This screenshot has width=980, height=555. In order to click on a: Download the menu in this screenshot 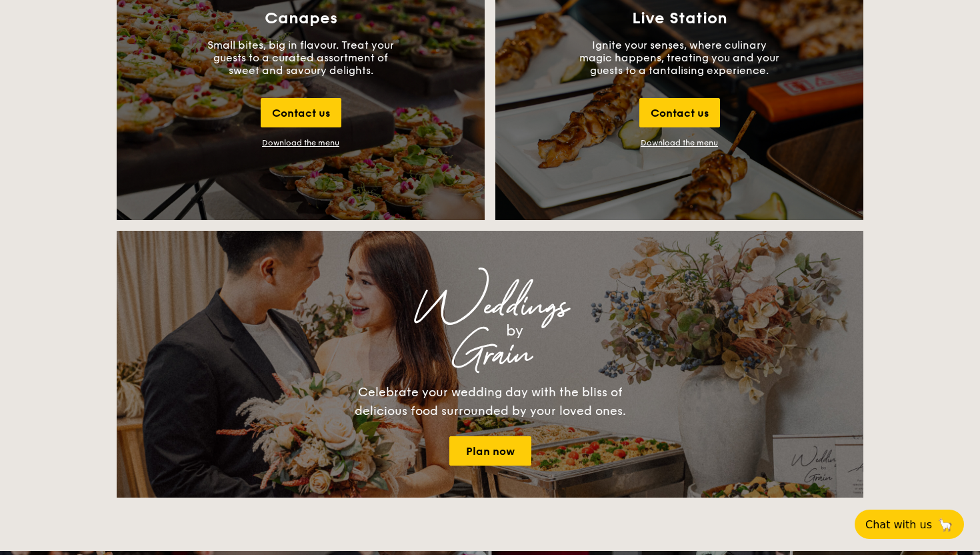, I will do `click(679, 143)`.